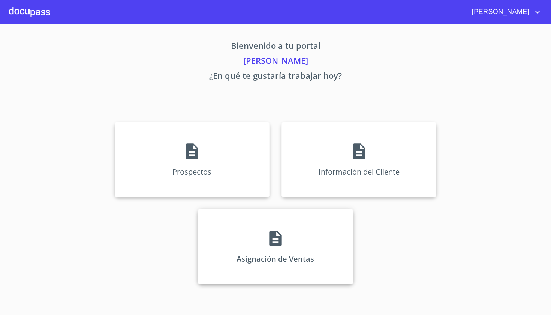 The image size is (551, 315). I want to click on button: account of current user, so click(504, 12).